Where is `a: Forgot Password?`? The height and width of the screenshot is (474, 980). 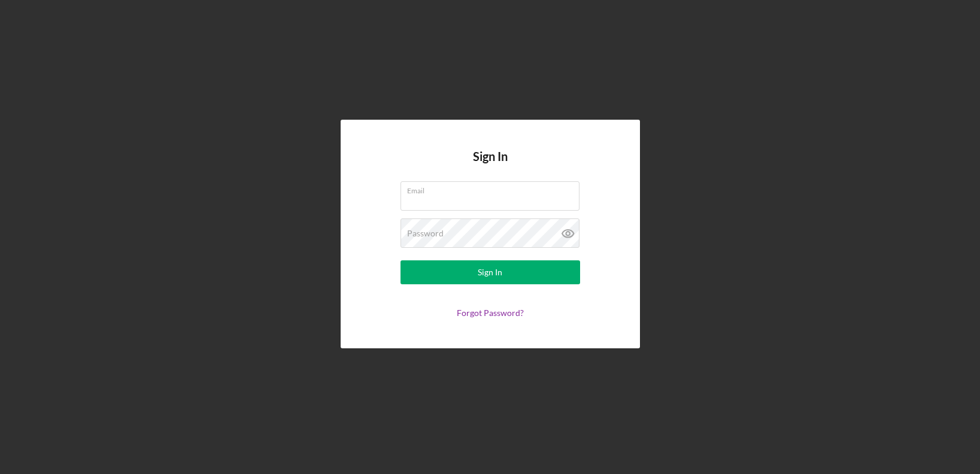
a: Forgot Password? is located at coordinates (490, 312).